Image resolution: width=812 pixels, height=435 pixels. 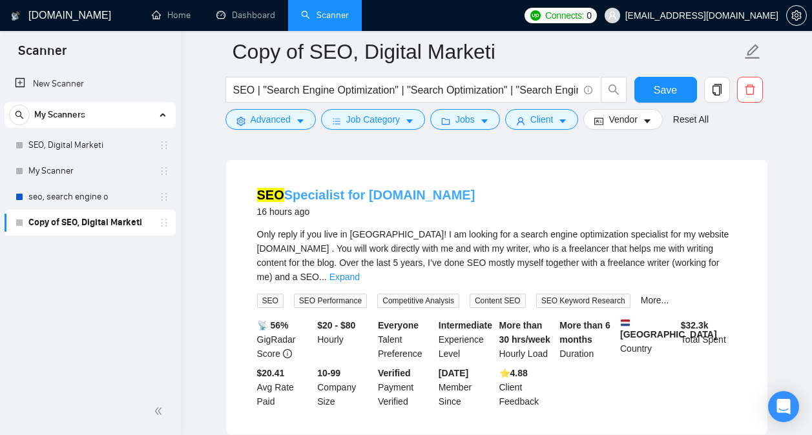 I want to click on span: idcard, so click(x=599, y=121).